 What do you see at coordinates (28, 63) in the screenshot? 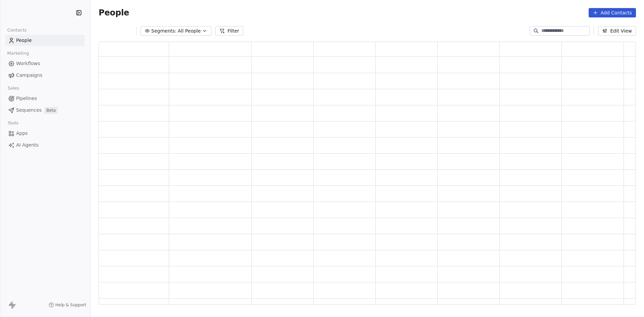
I see `span: Workflows` at bounding box center [28, 63].